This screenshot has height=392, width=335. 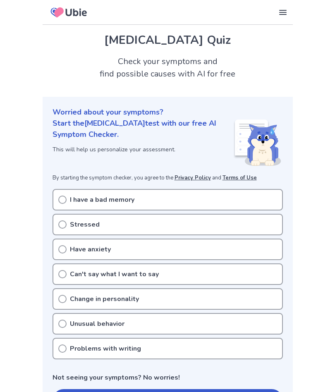 I want to click on p: Can't say what I want to say, so click(x=114, y=274).